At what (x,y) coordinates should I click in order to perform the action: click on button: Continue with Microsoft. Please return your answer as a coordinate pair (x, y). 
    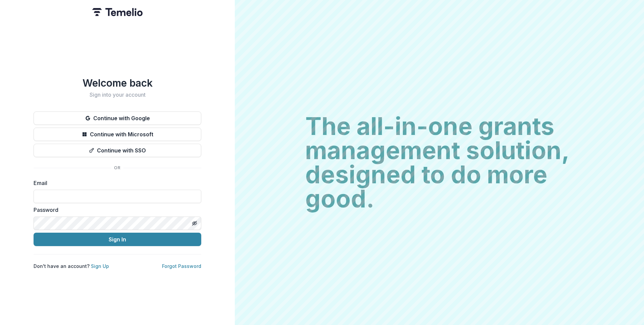
    Looking at the image, I should click on (117, 134).